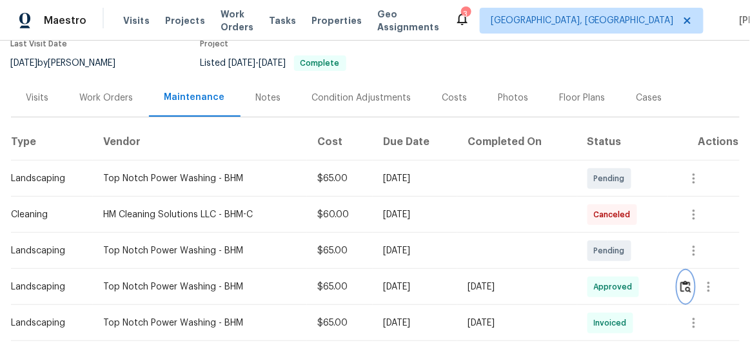 The height and width of the screenshot is (343, 750). I want to click on div: Visits, so click(37, 98).